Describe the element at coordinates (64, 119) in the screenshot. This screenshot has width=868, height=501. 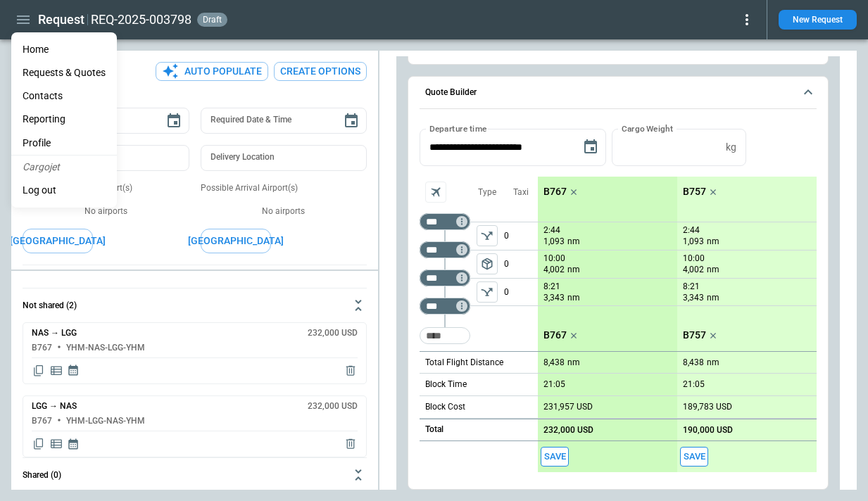
I see `li: Reporting` at that location.